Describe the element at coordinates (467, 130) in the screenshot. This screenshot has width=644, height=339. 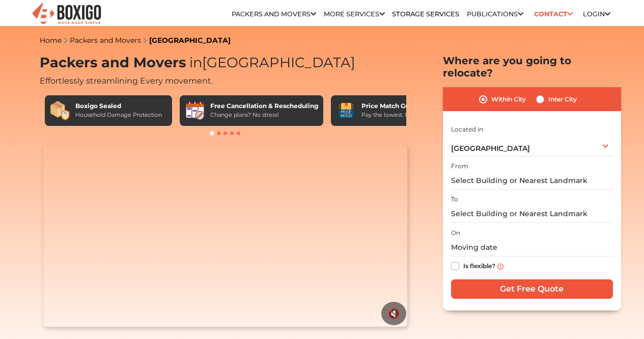
I see `label: Located in` at that location.